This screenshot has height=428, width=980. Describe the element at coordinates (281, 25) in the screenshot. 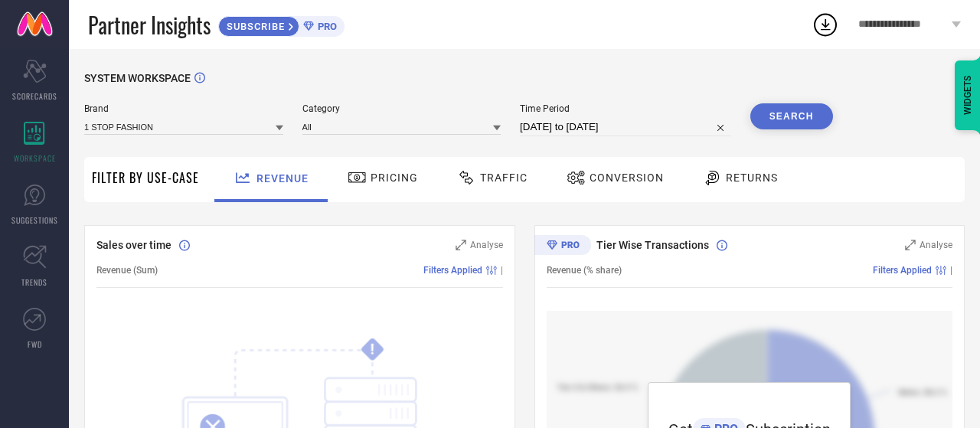

I see `a: SUBSCRIBEPRO` at that location.